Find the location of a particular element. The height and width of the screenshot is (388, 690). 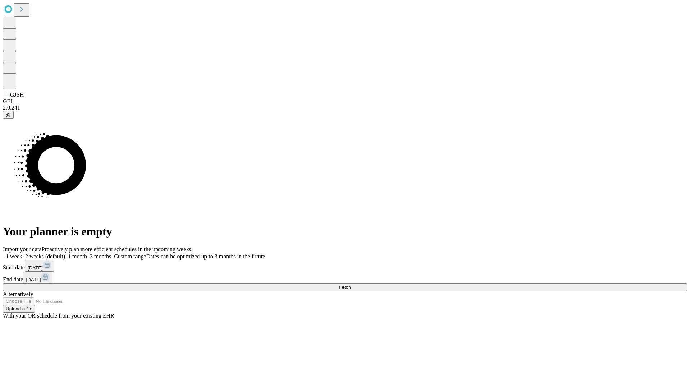

div: Start date is located at coordinates (345, 265).